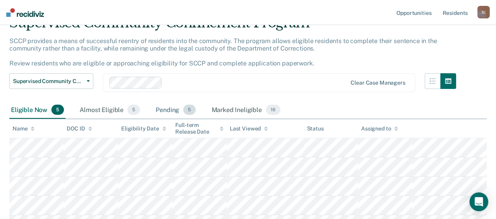 This screenshot has height=219, width=496. I want to click on div: Assigned to, so click(379, 129).